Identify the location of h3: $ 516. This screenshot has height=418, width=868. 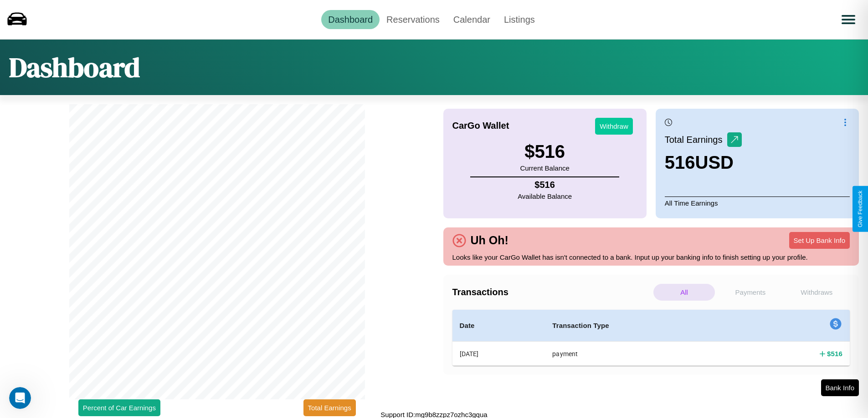
(544, 151).